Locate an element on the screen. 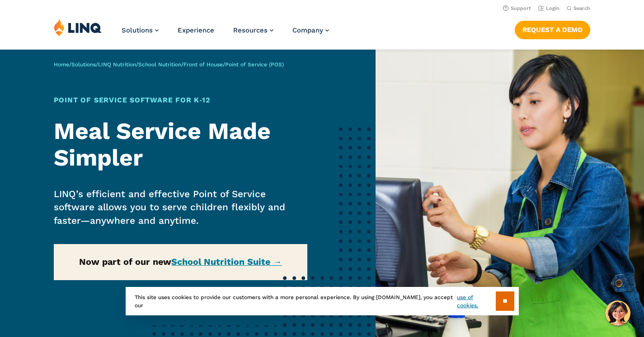  a: School Nutrition is located at coordinates (160, 65).